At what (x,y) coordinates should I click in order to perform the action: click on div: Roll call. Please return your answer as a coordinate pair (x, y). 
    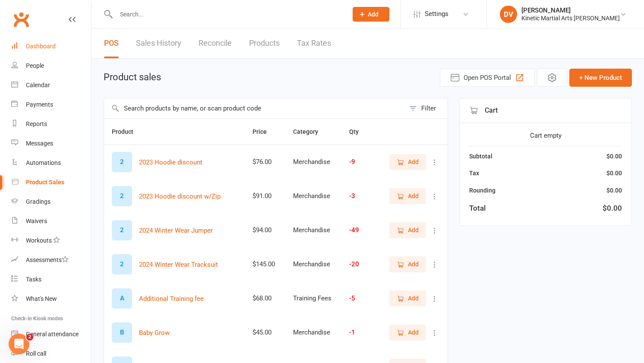
    Looking at the image, I should click on (36, 353).